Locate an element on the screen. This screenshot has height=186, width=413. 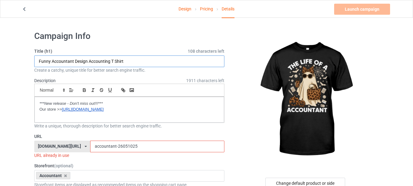
label: Title (h1) is located at coordinates (129, 51).